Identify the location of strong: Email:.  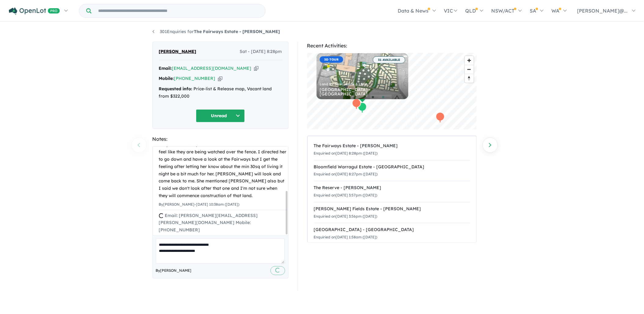
(166, 68).